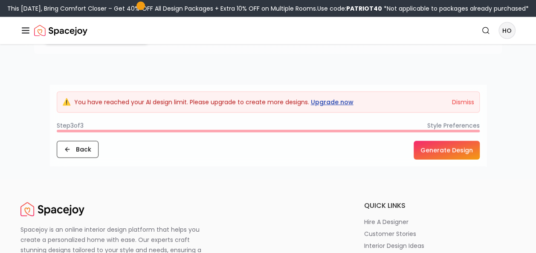  I want to click on button: HO, so click(507, 31).